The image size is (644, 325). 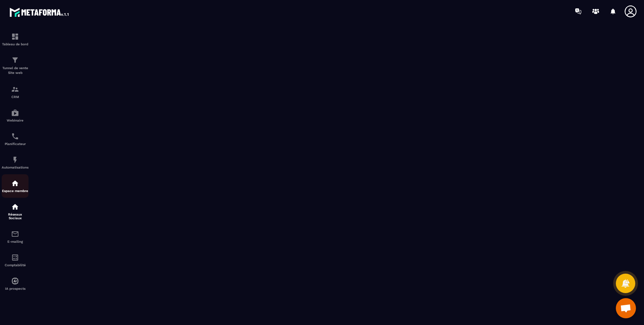 What do you see at coordinates (15, 288) in the screenshot?
I see `p: IA prospects` at bounding box center [15, 288].